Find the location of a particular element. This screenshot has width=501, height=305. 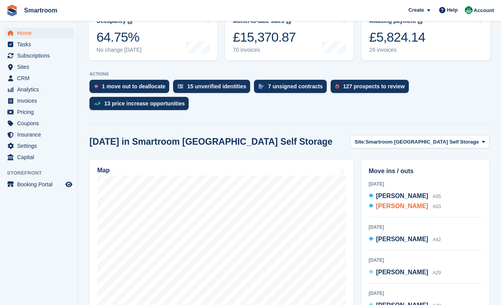

div: 1 move out to deallocate is located at coordinates (133, 86).